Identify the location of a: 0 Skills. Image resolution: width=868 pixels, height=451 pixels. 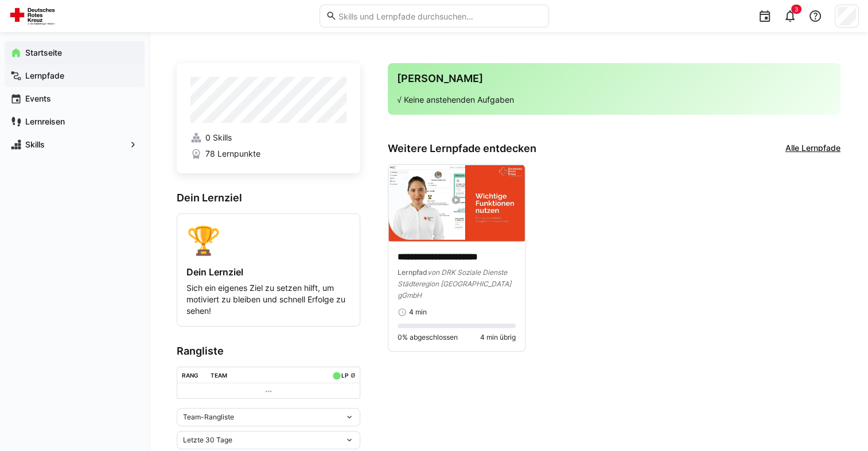
(269, 138).